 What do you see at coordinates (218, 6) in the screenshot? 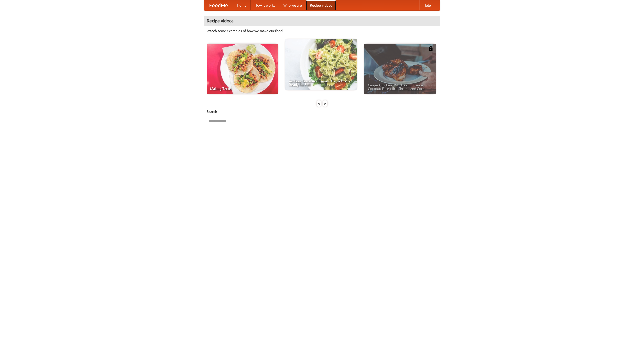
I see `a: FoodMe` at bounding box center [218, 6].